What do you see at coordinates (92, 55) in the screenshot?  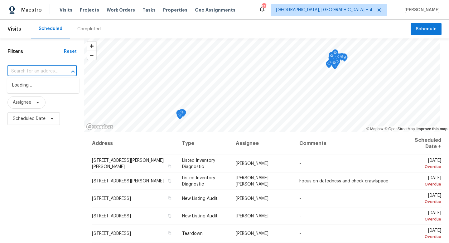 I see `button: Zoom out` at bounding box center [92, 55].